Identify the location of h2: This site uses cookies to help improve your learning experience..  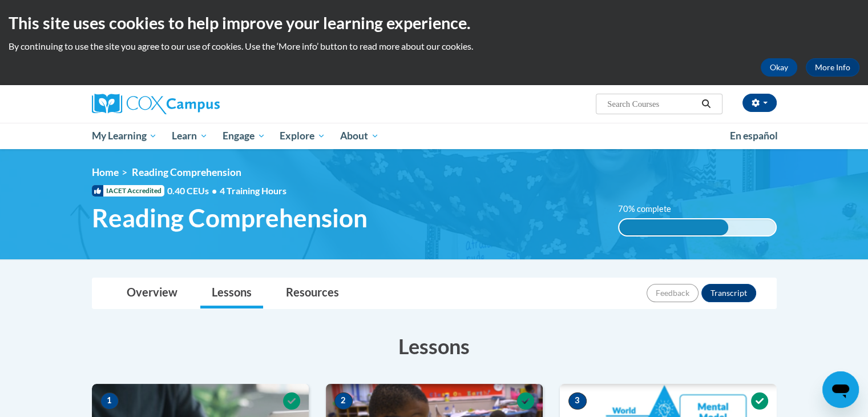
(434, 23).